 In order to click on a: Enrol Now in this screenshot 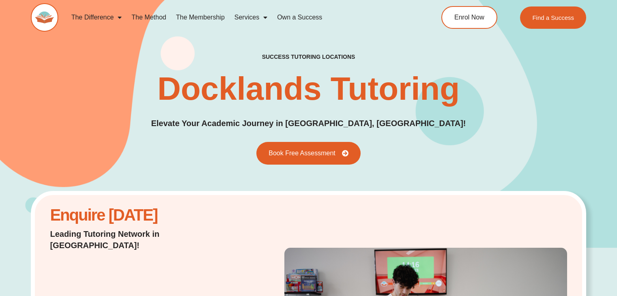, I will do `click(469, 17)`.